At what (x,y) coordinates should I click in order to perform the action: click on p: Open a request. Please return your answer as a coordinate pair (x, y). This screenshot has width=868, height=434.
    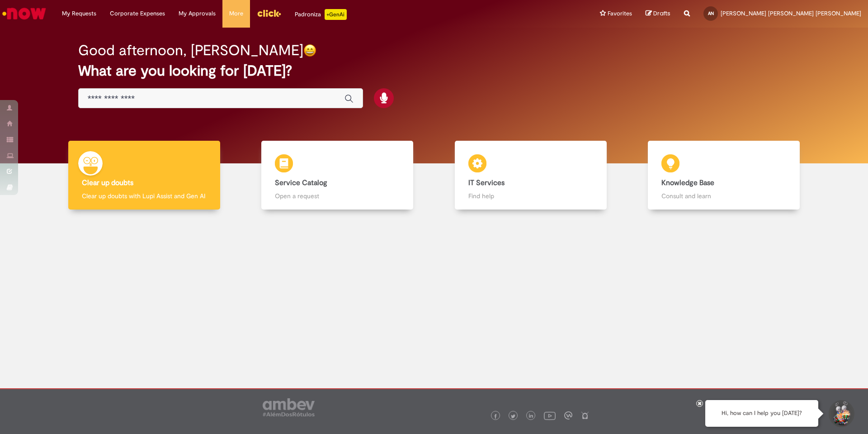
    Looking at the image, I should click on (337, 196).